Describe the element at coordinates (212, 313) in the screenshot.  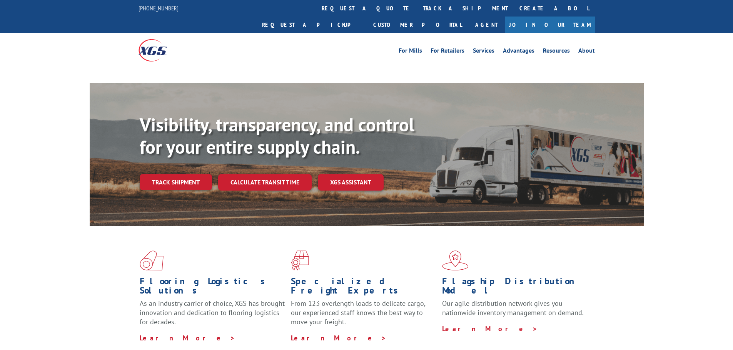
I see `span: As an industry carrier of choice, XGS has brought innovation and dedication to flooring logistics...` at that location.